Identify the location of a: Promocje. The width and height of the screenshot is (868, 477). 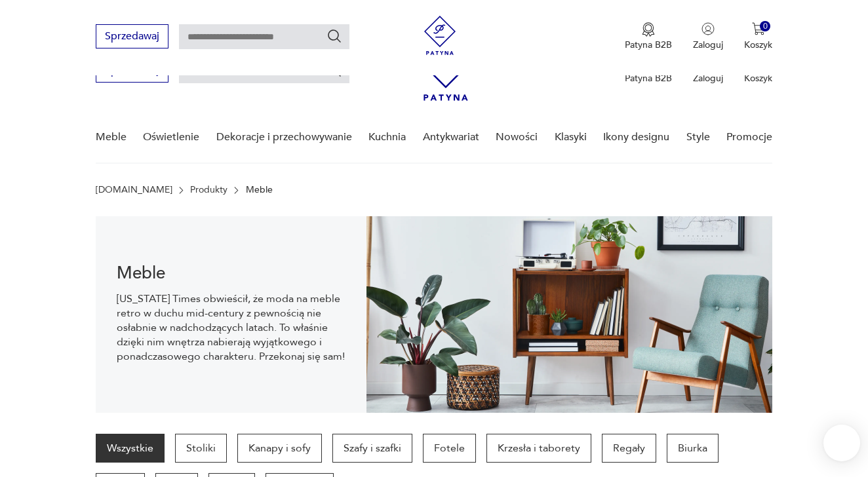
(749, 137).